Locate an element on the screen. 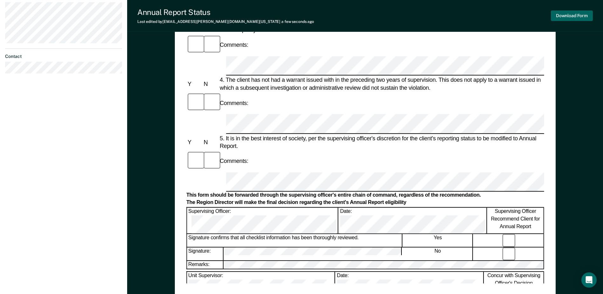 The width and height of the screenshot is (603, 294). div: Signature: is located at coordinates (205, 254).